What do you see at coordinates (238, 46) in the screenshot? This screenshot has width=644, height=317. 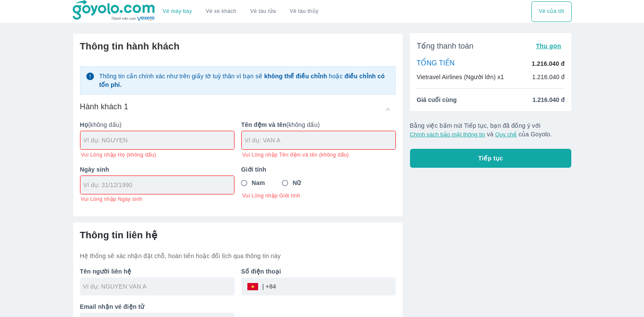 I see `h6: Thông tin hành khách` at bounding box center [238, 46].